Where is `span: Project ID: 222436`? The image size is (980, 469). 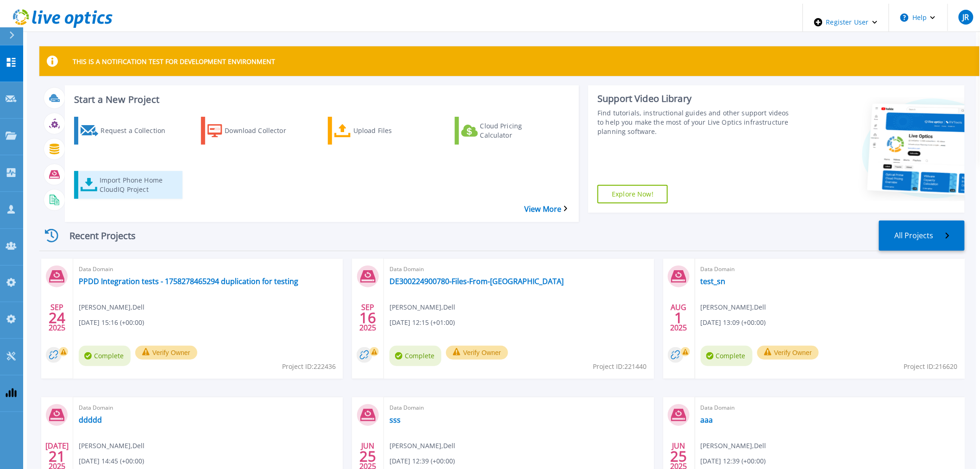
span: Project ID: 222436 is located at coordinates (309, 367).